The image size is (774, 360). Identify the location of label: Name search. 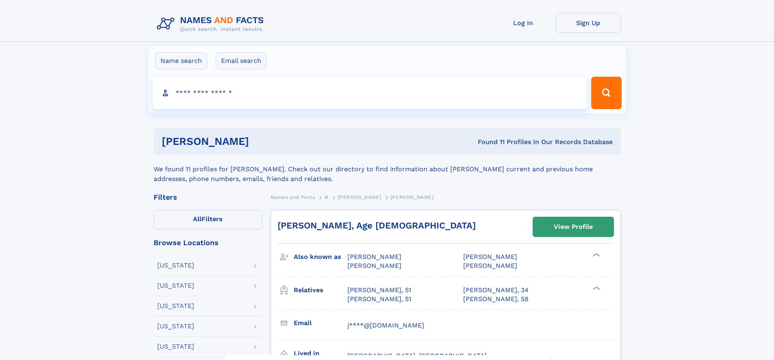
(181, 61).